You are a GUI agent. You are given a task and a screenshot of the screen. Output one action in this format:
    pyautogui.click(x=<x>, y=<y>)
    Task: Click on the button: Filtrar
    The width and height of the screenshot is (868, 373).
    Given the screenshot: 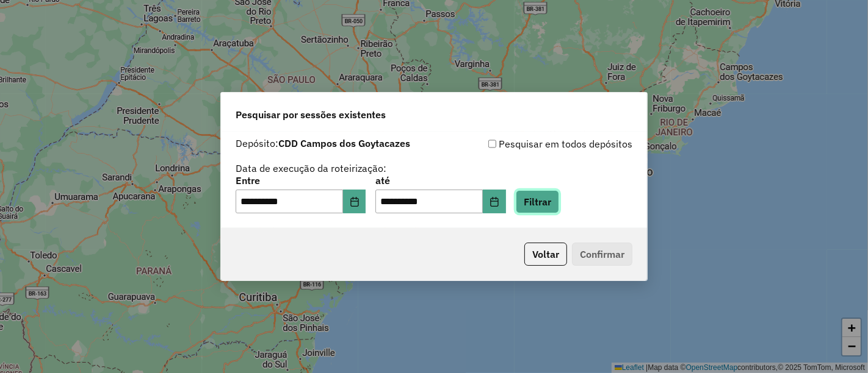 What is the action you would take?
    pyautogui.click(x=537, y=202)
    